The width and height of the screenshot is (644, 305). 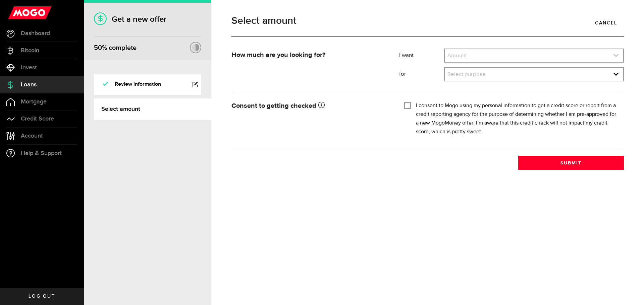 What do you see at coordinates (29, 68) in the screenshot?
I see `span: Invest` at bounding box center [29, 68].